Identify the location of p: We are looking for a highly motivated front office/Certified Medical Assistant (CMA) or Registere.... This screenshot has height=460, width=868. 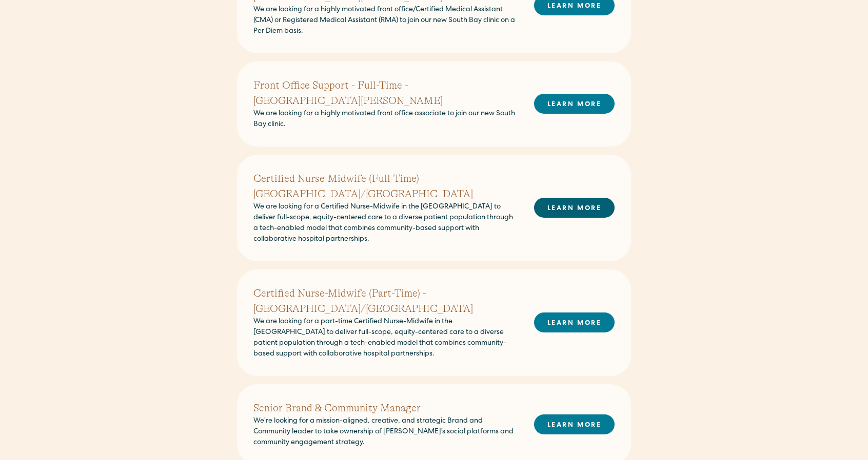
(385, 21).